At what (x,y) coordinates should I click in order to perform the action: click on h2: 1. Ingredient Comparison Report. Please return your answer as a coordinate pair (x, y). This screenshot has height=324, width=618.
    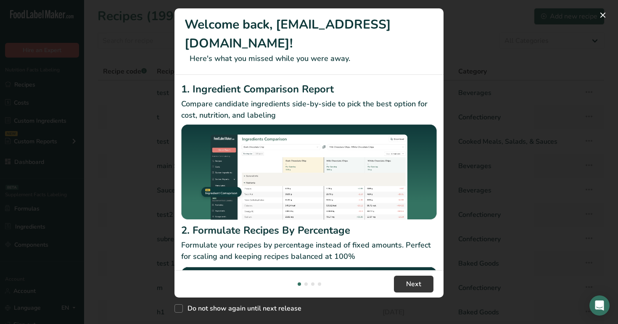
    Looking at the image, I should click on (309, 89).